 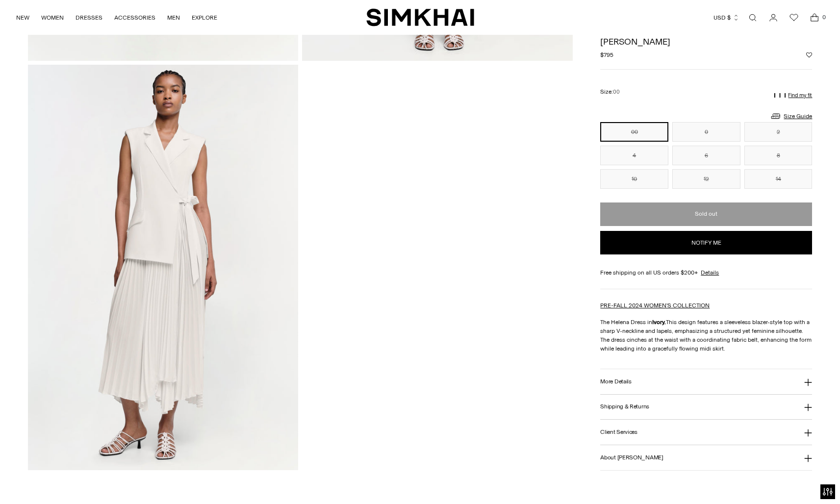 What do you see at coordinates (706, 179) in the screenshot?
I see `button: 12` at bounding box center [706, 179].